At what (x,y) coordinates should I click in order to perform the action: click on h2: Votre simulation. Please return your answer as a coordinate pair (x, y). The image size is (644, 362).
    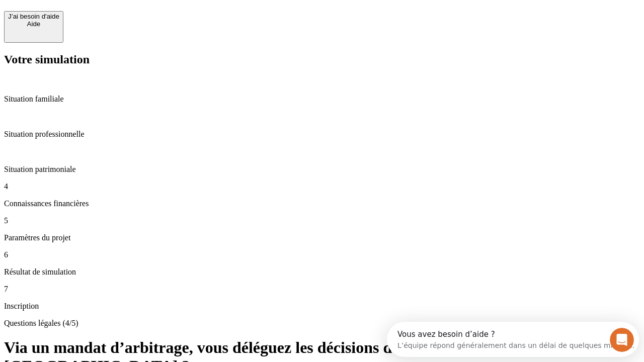
    Looking at the image, I should click on (322, 59).